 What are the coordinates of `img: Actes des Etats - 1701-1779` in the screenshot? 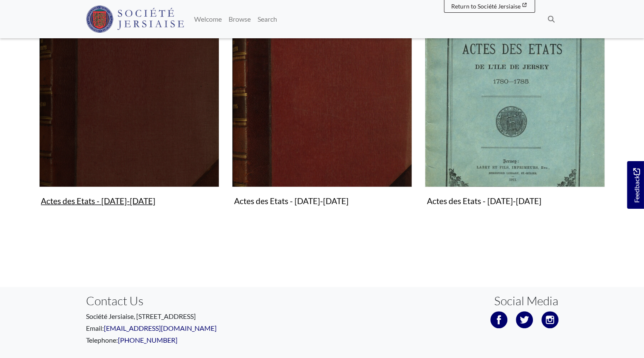 It's located at (322, 97).